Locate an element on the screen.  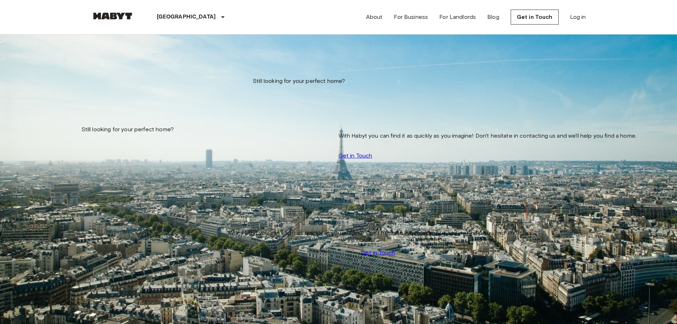
a: About is located at coordinates (374, 17).